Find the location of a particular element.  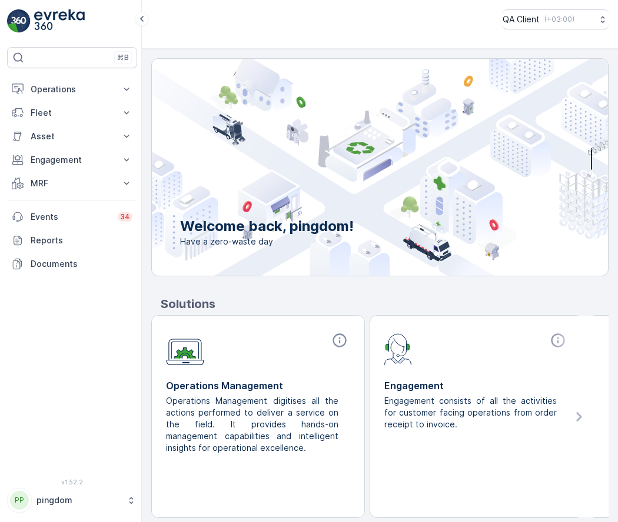

img: city illustration is located at coordinates (353, 167).